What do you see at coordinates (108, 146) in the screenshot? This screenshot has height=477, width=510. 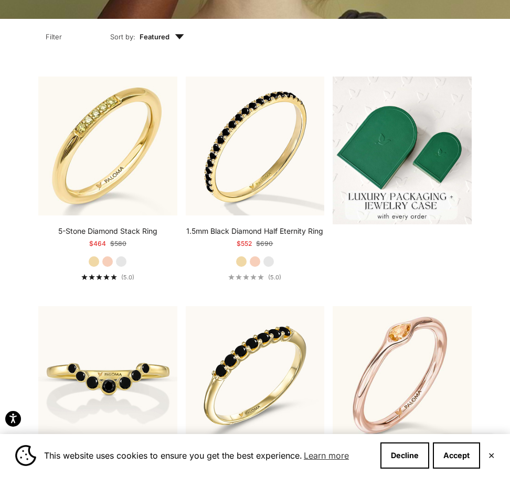 I see `a: #YellowGold #RoseGold #WhiteGold` at bounding box center [108, 146].